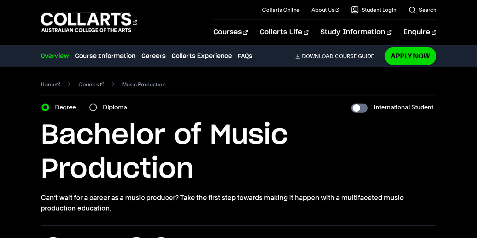 Image resolution: width=477 pixels, height=238 pixels. Describe the element at coordinates (51, 84) in the screenshot. I see `a: Home` at that location.